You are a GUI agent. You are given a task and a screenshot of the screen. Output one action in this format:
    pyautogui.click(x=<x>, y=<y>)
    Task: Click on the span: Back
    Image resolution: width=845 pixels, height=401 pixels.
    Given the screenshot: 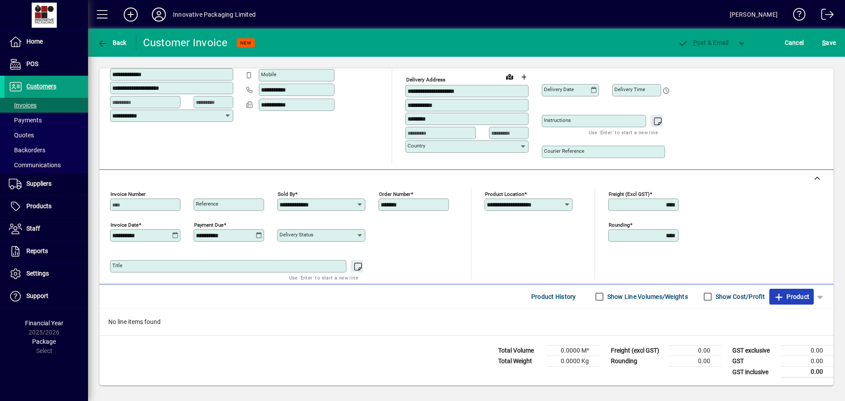 What is the action you would take?
    pyautogui.click(x=112, y=43)
    